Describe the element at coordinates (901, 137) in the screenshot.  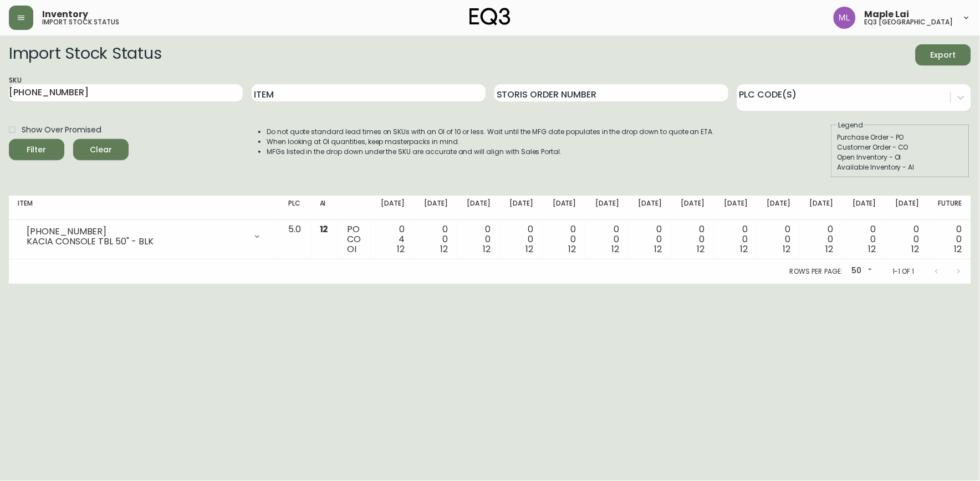
I see `div: Purchase Order - PO` at that location.